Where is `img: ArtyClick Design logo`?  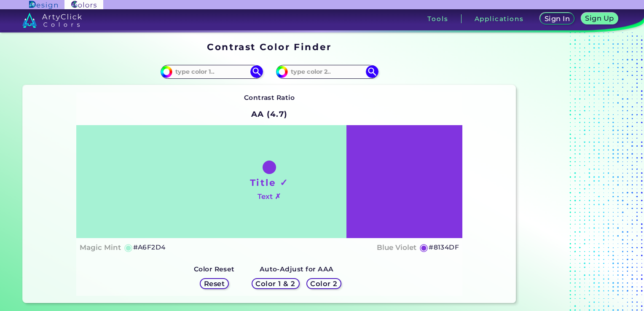 img: ArtyClick Design logo is located at coordinates (43, 5).